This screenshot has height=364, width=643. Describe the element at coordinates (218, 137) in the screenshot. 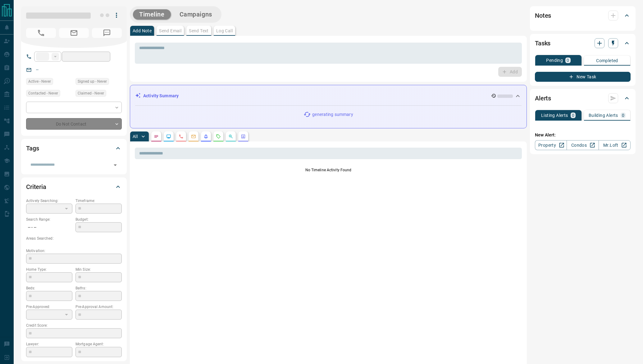

I see `svg: Requests` at that location.